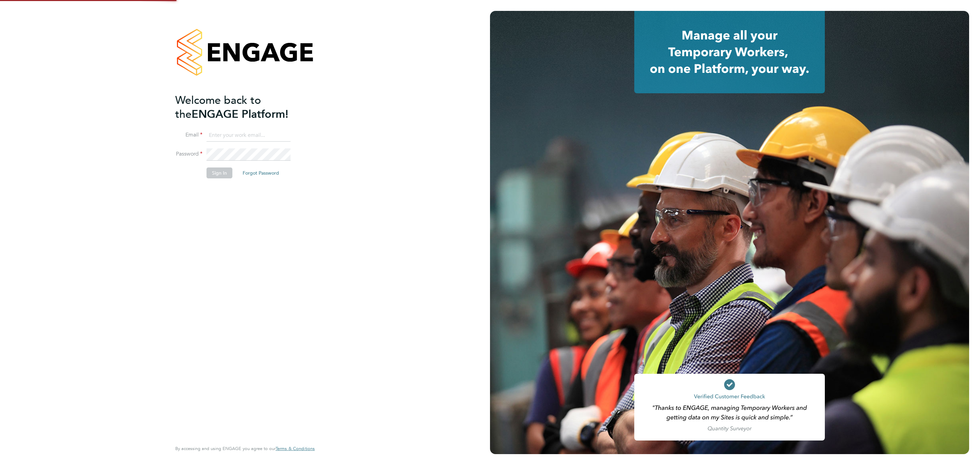 The image size is (980, 465). What do you see at coordinates (242, 107) in the screenshot?
I see `h2: ENGAGE Platform!` at bounding box center [242, 107].